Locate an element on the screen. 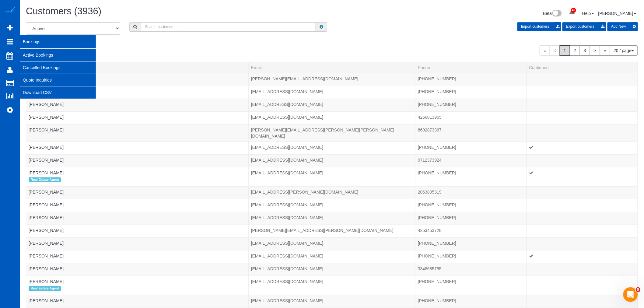 Image resolution: width=644 pixels, height=308 pixels. a: Quote Inquiries is located at coordinates (58, 80).